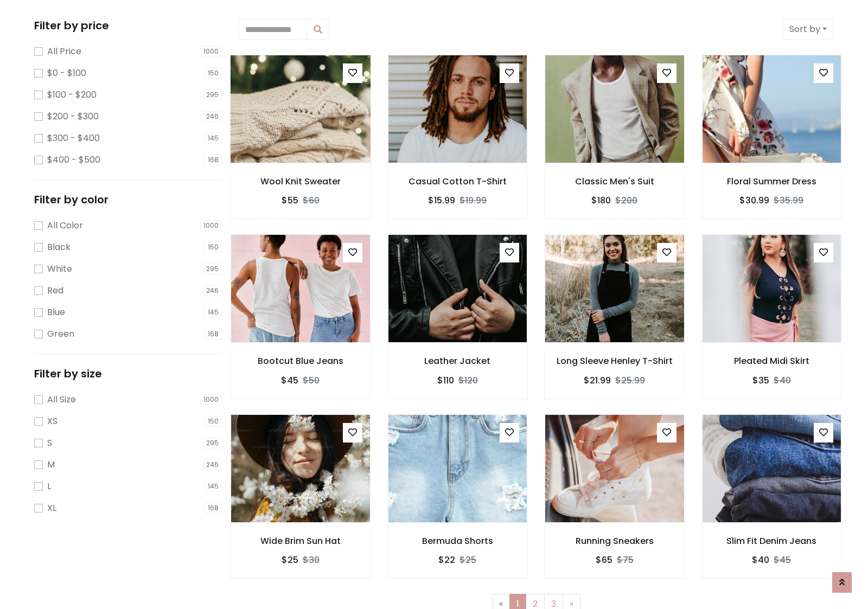  I want to click on h5: Filter by size, so click(128, 374).